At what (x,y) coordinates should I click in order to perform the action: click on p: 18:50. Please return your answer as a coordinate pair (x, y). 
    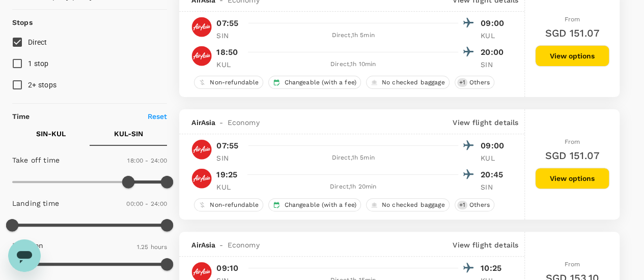
    Looking at the image, I should click on (227, 52).